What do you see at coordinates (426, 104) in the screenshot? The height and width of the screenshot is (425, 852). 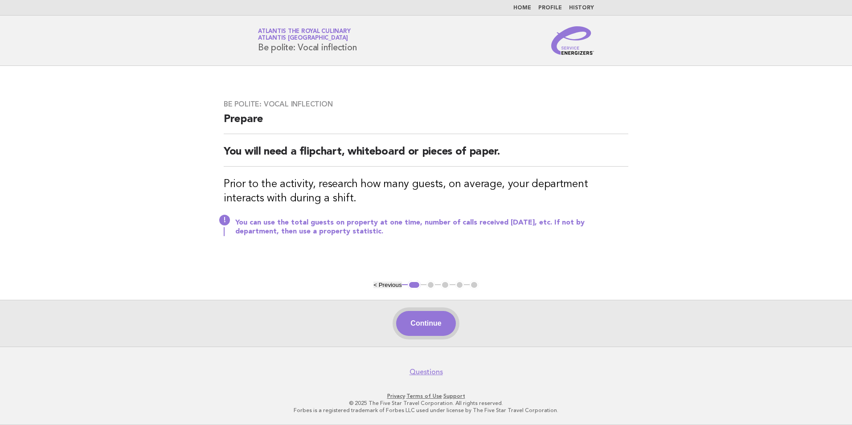 I see `h3: Be polite: Vocal inflection` at bounding box center [426, 104].